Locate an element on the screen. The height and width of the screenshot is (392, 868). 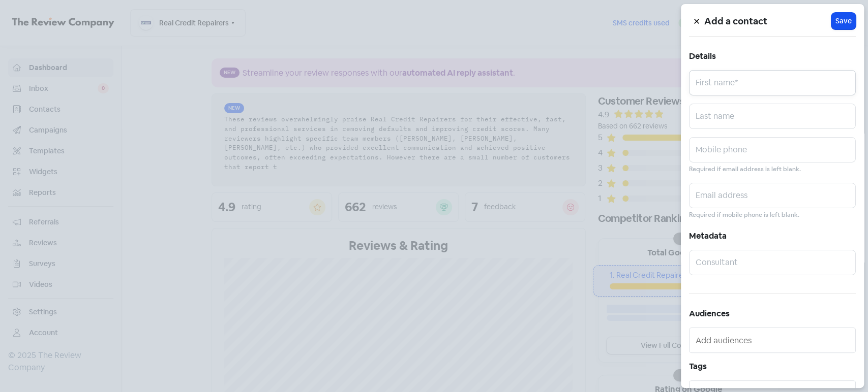
h5: Add a contact is located at coordinates (768, 22).